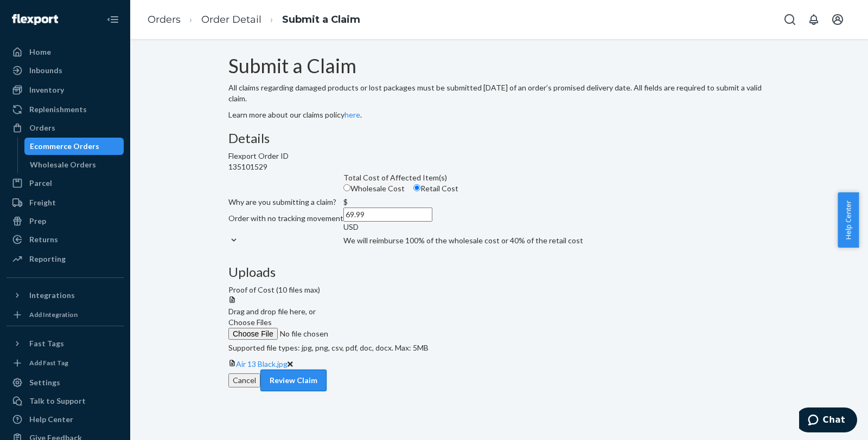 The width and height of the screenshot is (868, 440). What do you see at coordinates (65, 383) in the screenshot?
I see `a: Settings` at bounding box center [65, 383].